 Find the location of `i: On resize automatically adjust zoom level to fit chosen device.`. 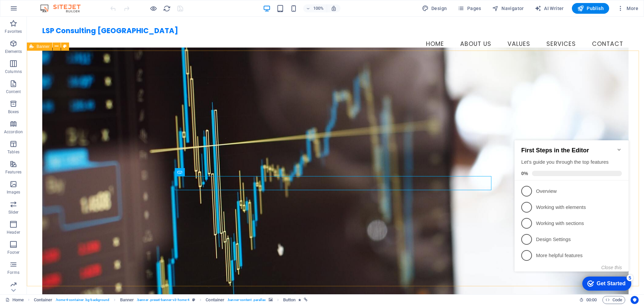

i: On resize automatically adjust zoom level to fit chosen device. is located at coordinates (334, 8).